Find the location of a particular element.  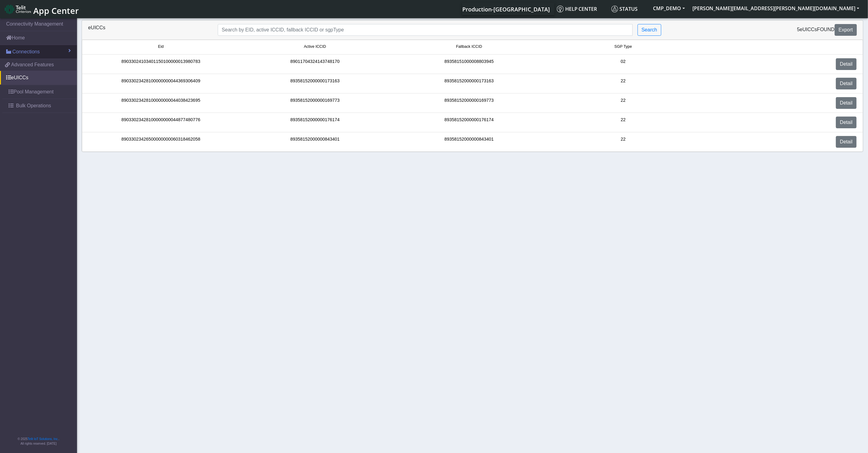

a: Bulk Operations is located at coordinates (40, 106).